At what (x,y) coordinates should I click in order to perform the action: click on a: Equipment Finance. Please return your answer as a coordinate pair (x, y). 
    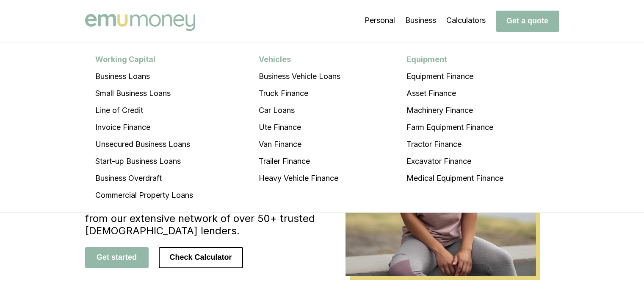
    Looking at the image, I should click on (455, 77).